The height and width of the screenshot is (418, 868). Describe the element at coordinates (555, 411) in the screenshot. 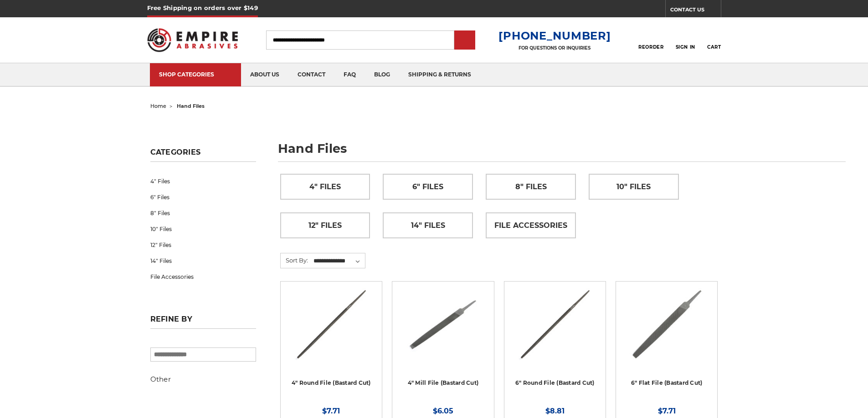

I see `span: $8.81` at that location.